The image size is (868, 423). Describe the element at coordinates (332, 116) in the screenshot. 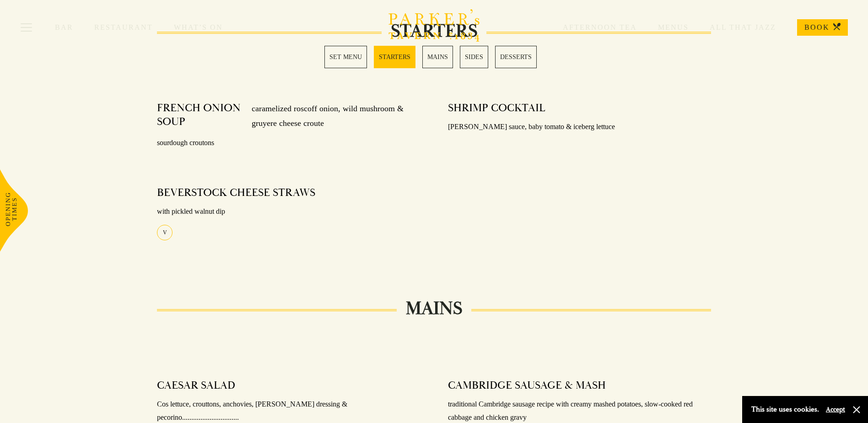

I see `p: caramelized roscoff onion, wild mushroom & gruyere cheese croute` at that location.